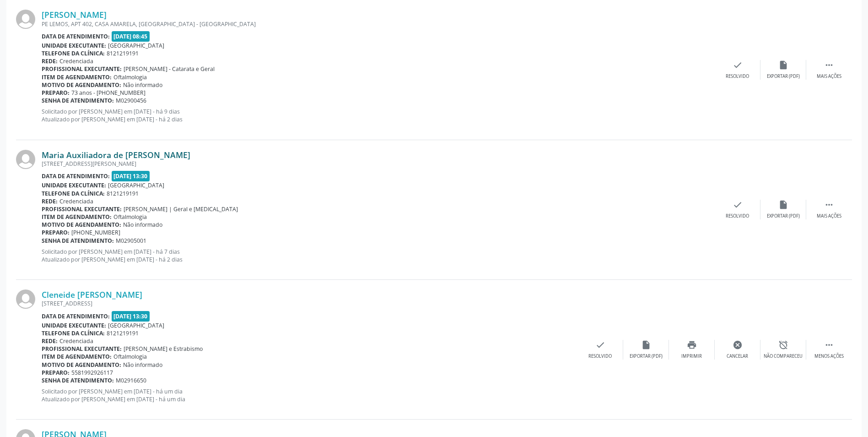  Describe the element at coordinates (783, 345) in the screenshot. I see `i: alarm_off` at that location.